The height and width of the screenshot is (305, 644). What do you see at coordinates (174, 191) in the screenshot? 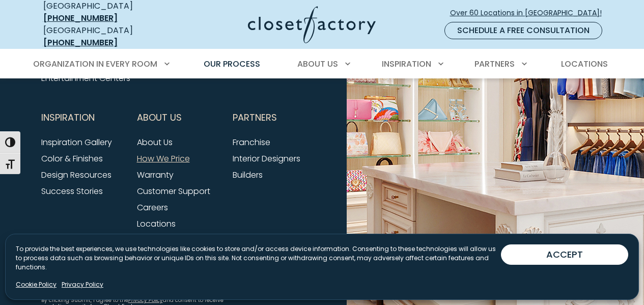
I see `a: Customer Support` at bounding box center [174, 191].